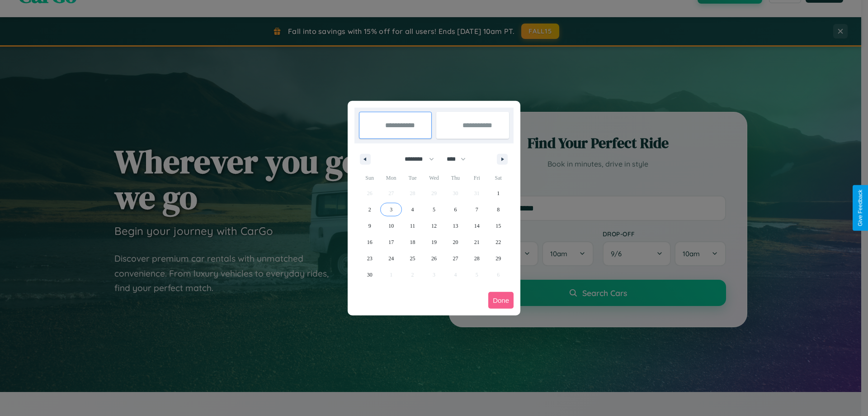 The height and width of the screenshot is (416, 868). What do you see at coordinates (456, 209) in the screenshot?
I see `button: 6` at bounding box center [456, 209].